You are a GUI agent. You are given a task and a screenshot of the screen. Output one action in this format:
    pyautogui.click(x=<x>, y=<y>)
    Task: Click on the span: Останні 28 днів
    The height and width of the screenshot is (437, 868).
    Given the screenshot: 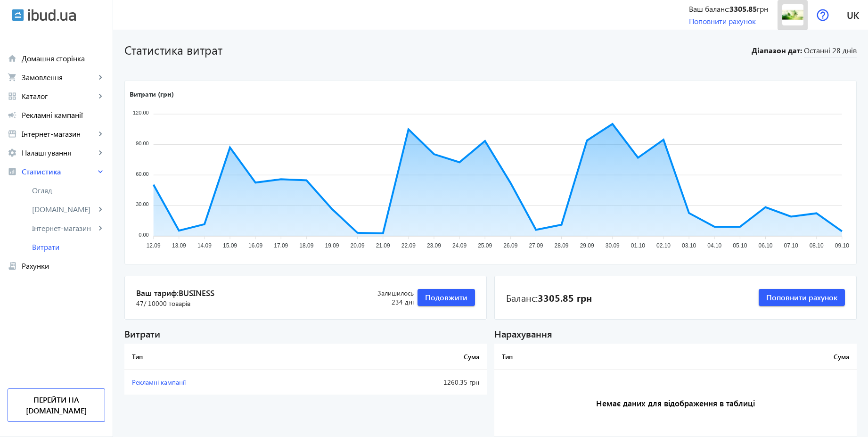 What is the action you would take?
    pyautogui.click(x=830, y=52)
    